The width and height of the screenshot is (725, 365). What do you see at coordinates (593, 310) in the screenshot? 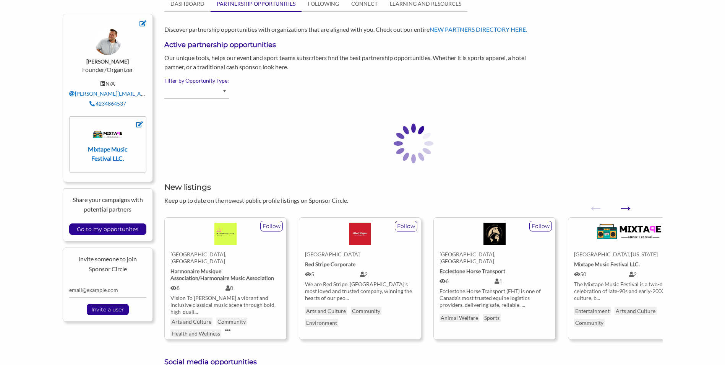
I see `p: Entertainment` at bounding box center [593, 310].